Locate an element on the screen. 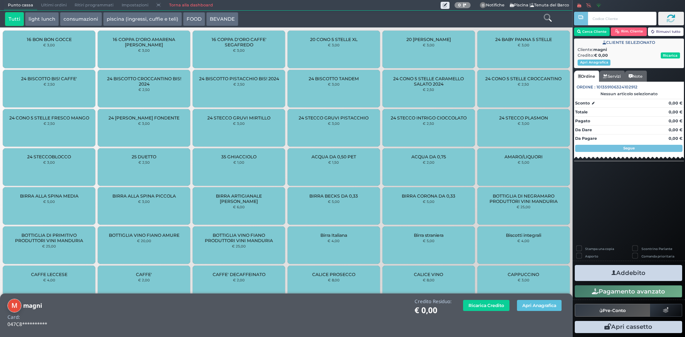 This screenshot has width=685, height=337. span: Biscotti integrali is located at coordinates (523, 235).